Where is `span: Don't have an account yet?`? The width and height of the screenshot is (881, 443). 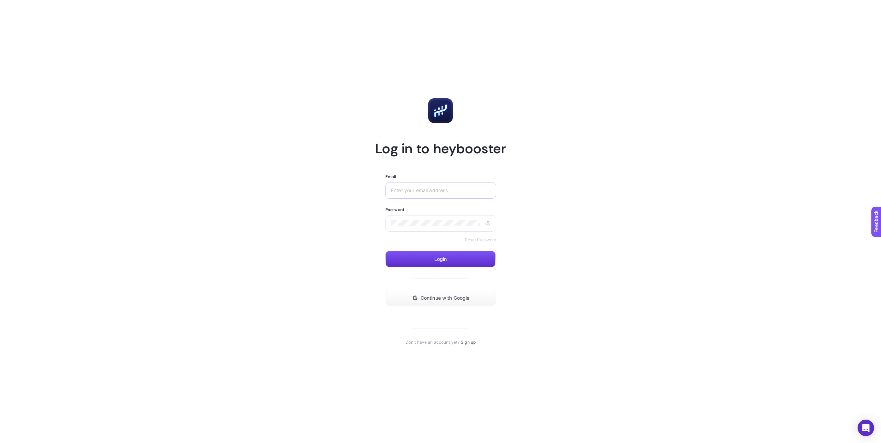 span: Don't have an account yet? is located at coordinates (432, 343).